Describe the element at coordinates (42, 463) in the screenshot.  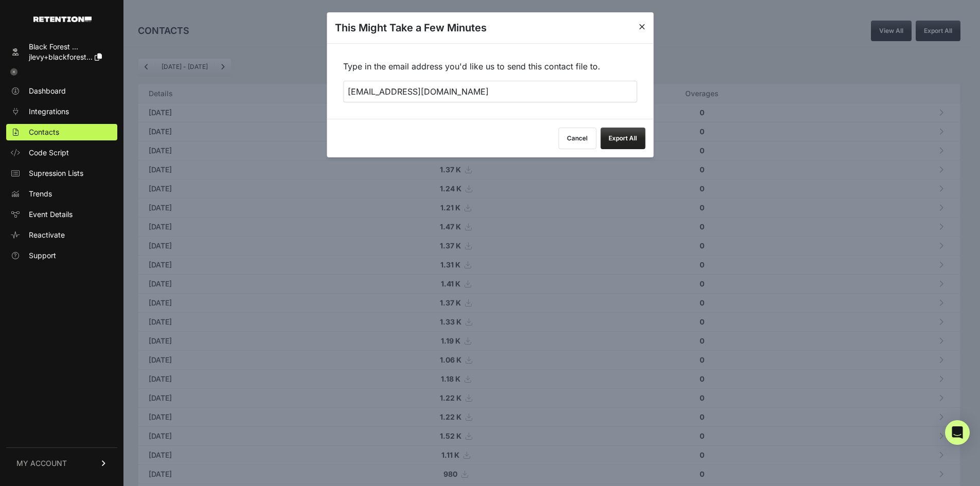
I see `span: MY ACCOUNT` at that location.